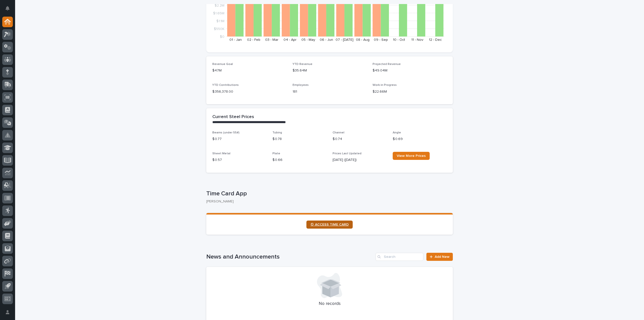 The height and width of the screenshot is (320, 644). I want to click on a: View More Prices, so click(412, 156).